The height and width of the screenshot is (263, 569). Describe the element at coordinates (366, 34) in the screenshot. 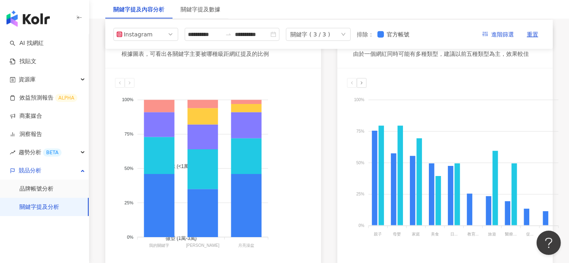

I see `label: 排除 ：` at that location.